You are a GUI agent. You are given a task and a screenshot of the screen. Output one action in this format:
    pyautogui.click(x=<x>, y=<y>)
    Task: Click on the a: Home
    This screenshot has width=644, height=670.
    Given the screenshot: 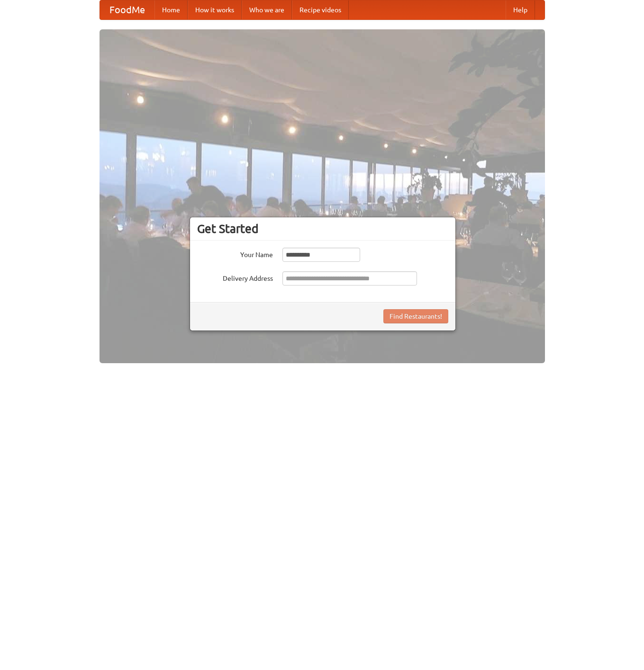 What is the action you would take?
    pyautogui.click(x=171, y=10)
    